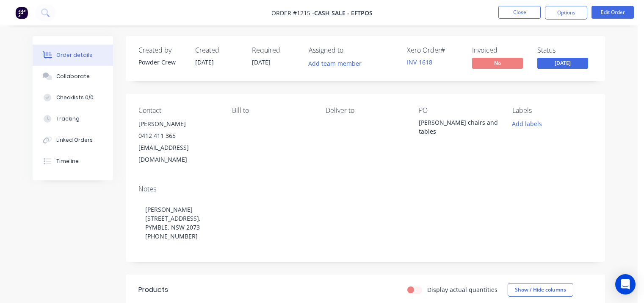 Image resolution: width=644 pixels, height=303 pixels. I want to click on button: Linked Orders, so click(73, 140).